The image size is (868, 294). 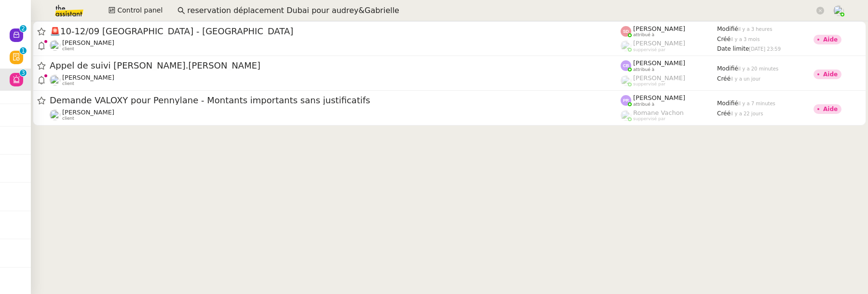 What do you see at coordinates (335, 100) in the screenshot?
I see `span: Demande VALOXY pour Pennylane - Montants importants sans justificatifs` at bounding box center [335, 100].